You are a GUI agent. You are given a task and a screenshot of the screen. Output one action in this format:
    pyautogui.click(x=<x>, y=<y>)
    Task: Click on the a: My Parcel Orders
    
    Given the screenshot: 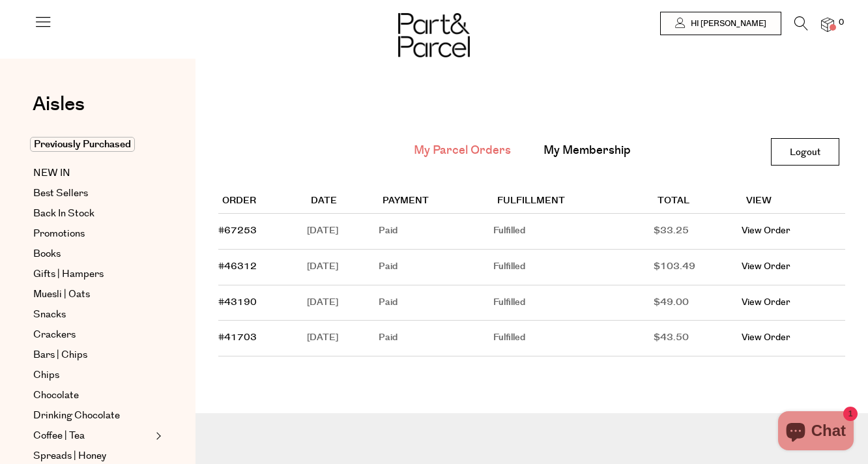 What is the action you would take?
    pyautogui.click(x=462, y=151)
    